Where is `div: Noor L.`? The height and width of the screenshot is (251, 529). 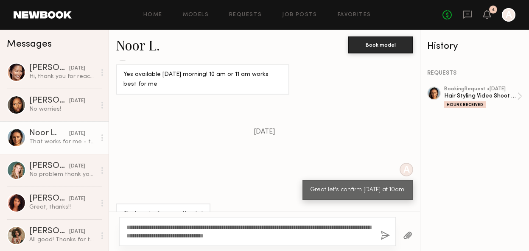
div: Noor L. is located at coordinates (49, 134).